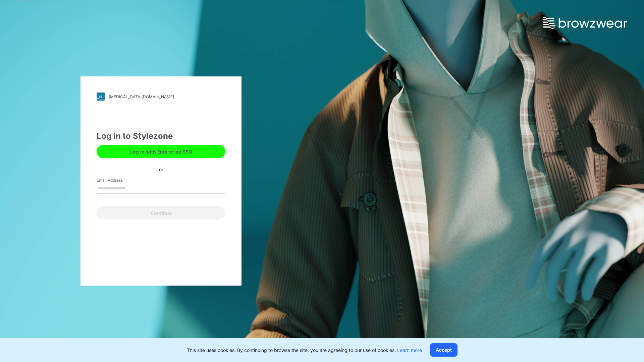 Image resolution: width=644 pixels, height=362 pixels. What do you see at coordinates (304, 350) in the screenshot?
I see `p: This site uses cookies. By continuing to browse the site, you are agreeing to our use of cookies.` at bounding box center [304, 350].